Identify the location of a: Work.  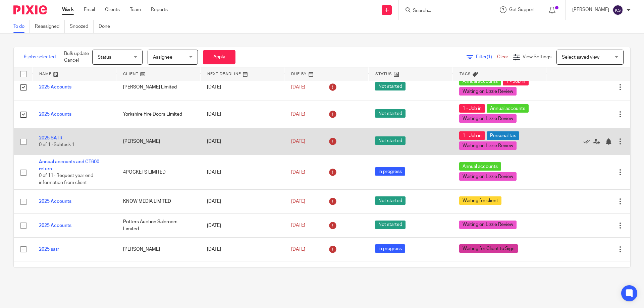
(68, 10).